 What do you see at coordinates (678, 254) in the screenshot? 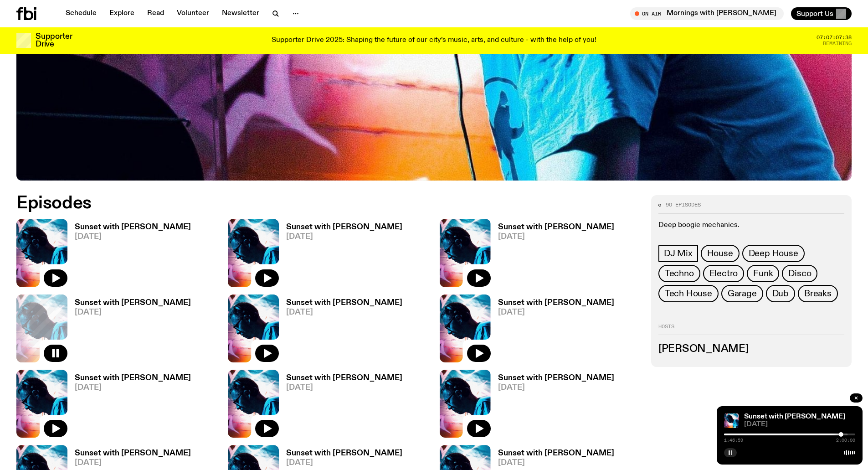
I see `span: DJ Mix` at bounding box center [678, 254].